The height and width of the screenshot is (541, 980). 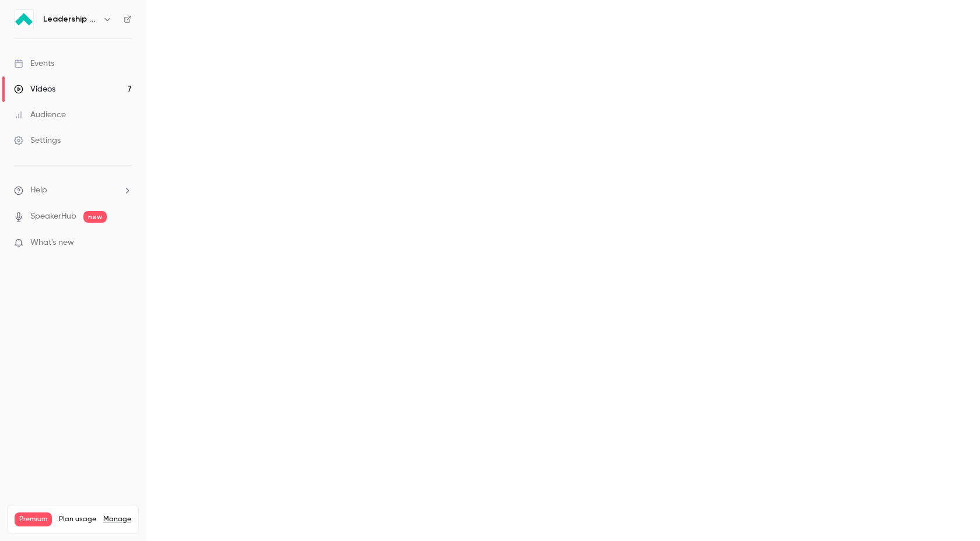 What do you see at coordinates (39, 190) in the screenshot?
I see `span: Help` at bounding box center [39, 190].